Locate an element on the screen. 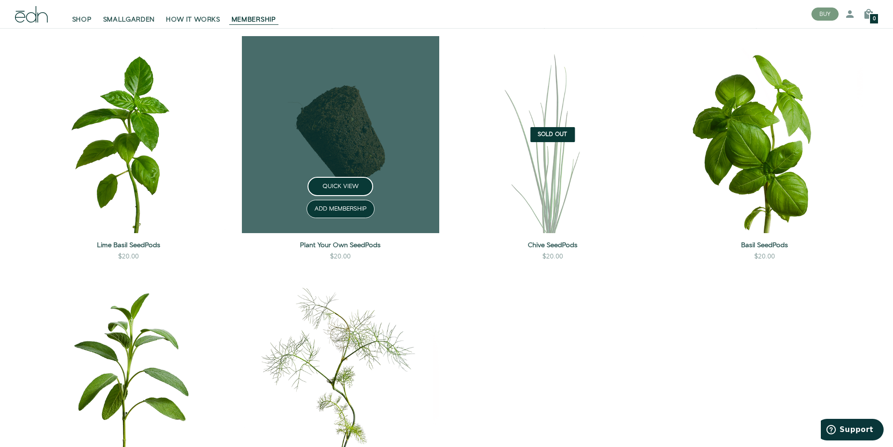 This screenshot has height=447, width=893. span: SHOP is located at coordinates (82, 20).